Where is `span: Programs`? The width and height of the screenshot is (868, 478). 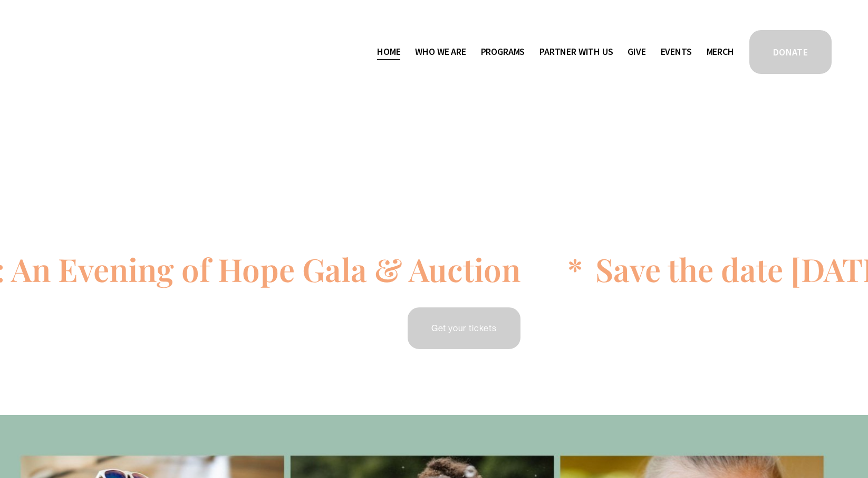
span: Programs is located at coordinates (503, 52).